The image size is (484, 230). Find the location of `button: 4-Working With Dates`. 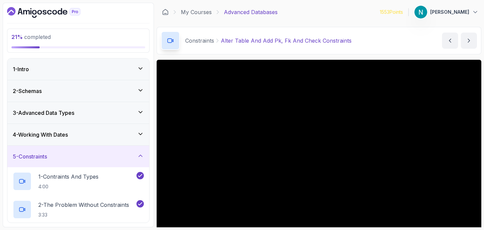

button: 4-Working With Dates is located at coordinates (78, 135).